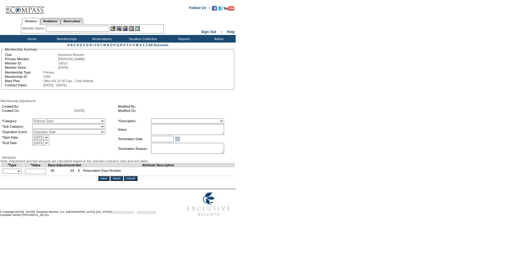 Image resolution: width=520 pixels, height=266 pixels. Describe the element at coordinates (31, 39) in the screenshot. I see `td: Home` at that location.